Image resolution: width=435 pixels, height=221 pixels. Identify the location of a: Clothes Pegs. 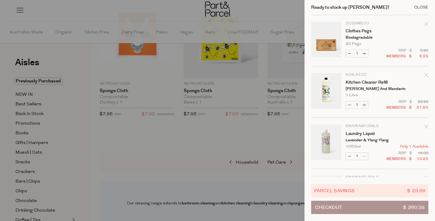
(369, 31).